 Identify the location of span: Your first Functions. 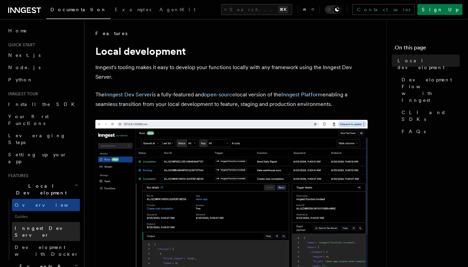
(28, 120).